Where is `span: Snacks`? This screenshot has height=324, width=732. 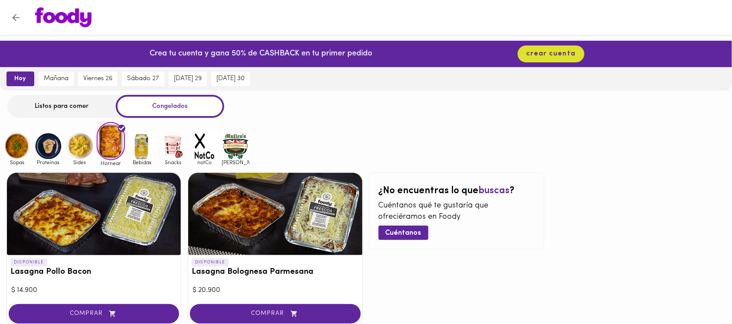 span: Snacks is located at coordinates (173, 162).